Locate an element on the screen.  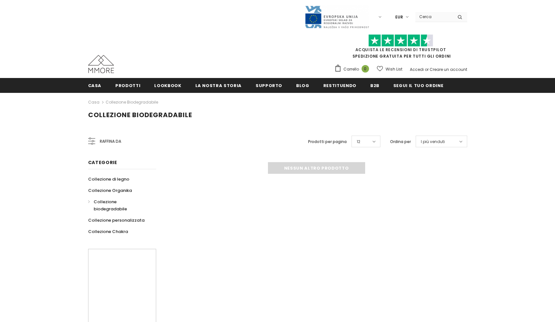
a: Collezione Chakra is located at coordinates (108, 232).